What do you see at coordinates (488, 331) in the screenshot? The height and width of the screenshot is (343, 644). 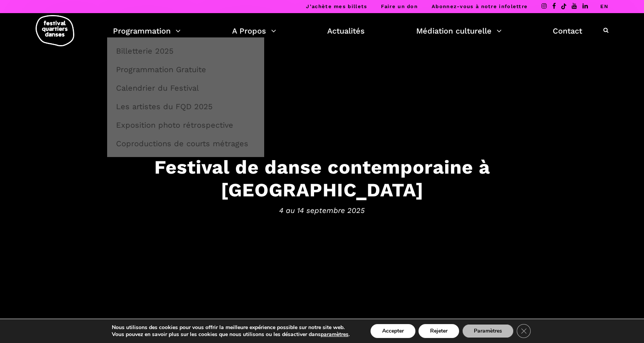 I see `button: Paramètres` at bounding box center [488, 331].